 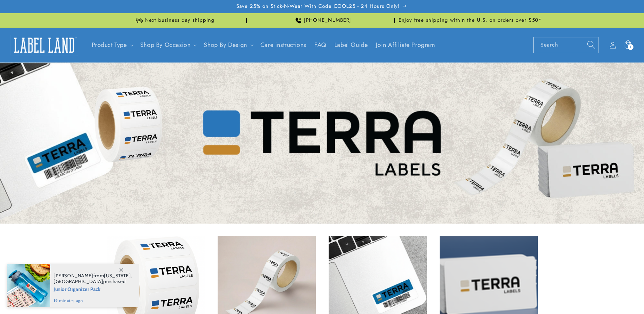 I want to click on a: Join Affiliate Program, so click(x=405, y=45).